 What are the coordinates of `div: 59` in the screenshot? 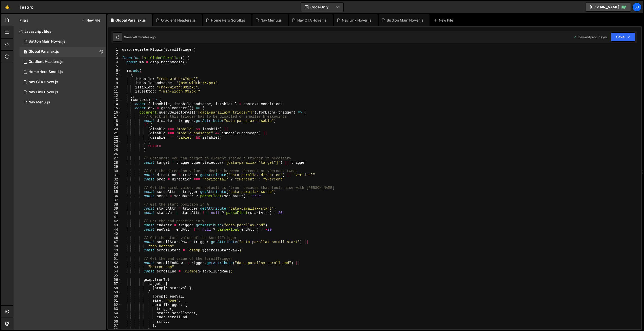 It's located at (115, 292).